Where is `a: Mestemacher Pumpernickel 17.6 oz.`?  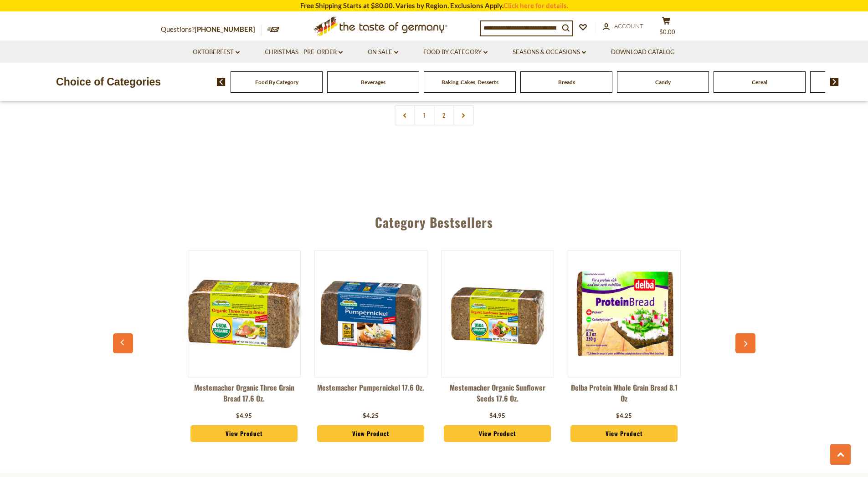
a: Mestemacher Pumpernickel 17.6 oz. is located at coordinates (371, 396).